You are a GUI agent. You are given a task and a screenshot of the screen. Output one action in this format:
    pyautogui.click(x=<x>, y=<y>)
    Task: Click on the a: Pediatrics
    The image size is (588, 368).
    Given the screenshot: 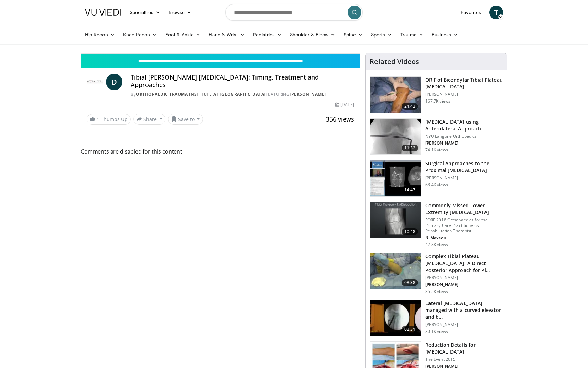 What is the action you would take?
    pyautogui.click(x=267, y=35)
    